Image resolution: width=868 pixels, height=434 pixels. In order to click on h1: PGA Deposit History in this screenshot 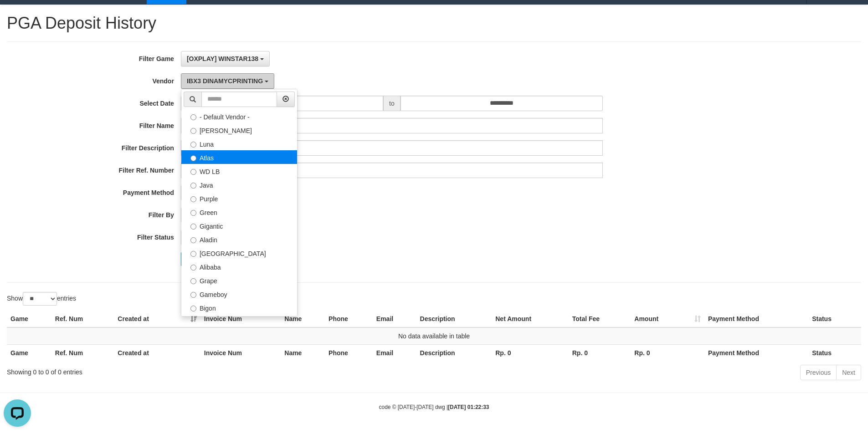, I will do `click(434, 23)`.